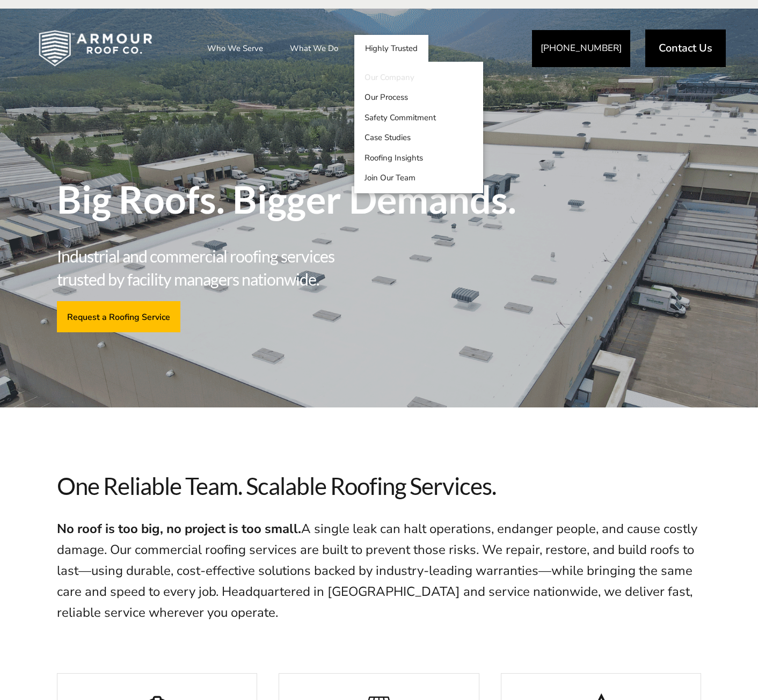 The height and width of the screenshot is (700, 758). I want to click on a: Request a Roofing Service, so click(118, 317).